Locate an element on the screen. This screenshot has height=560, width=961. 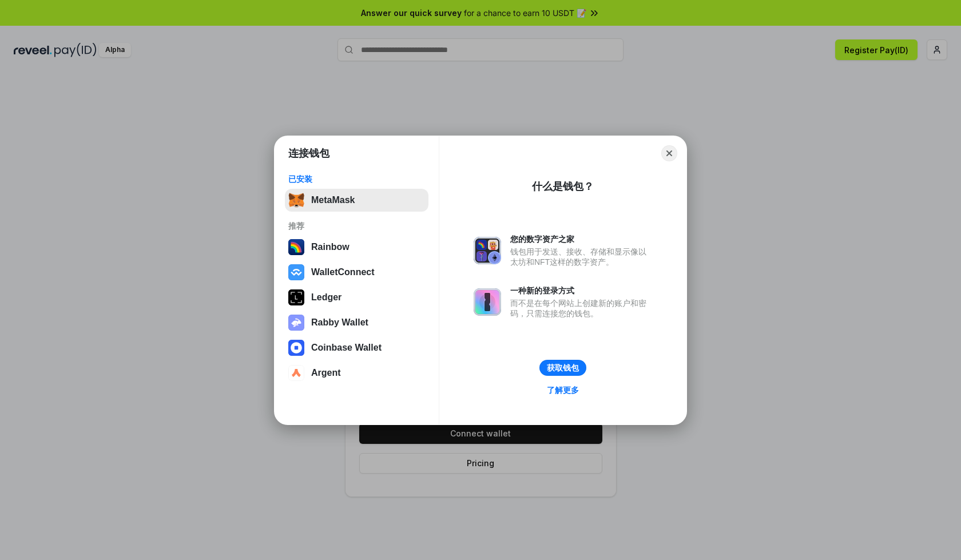
button: WalletConnect is located at coordinates (357, 272).